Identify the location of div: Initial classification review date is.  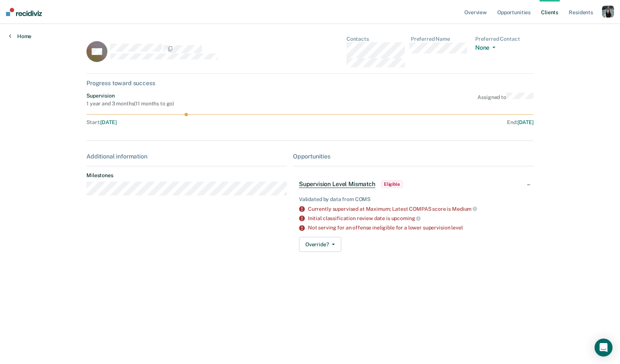
(418, 219).